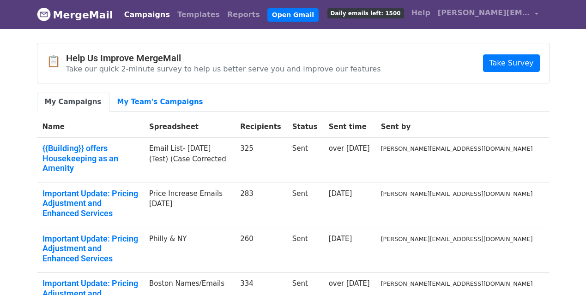 Image resolution: width=586 pixels, height=295 pixels. Describe the element at coordinates (243, 15) in the screenshot. I see `a: Reports` at that location.